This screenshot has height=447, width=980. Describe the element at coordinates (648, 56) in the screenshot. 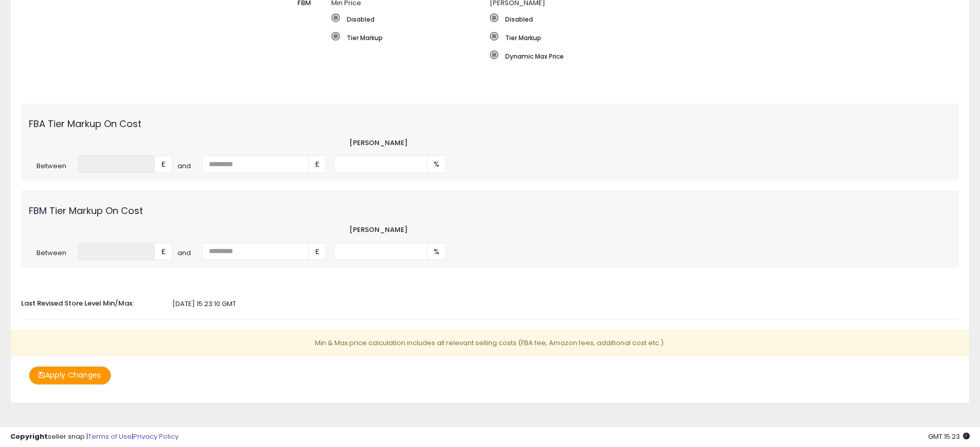

I see `label: Dynamic Max Price` at that location.